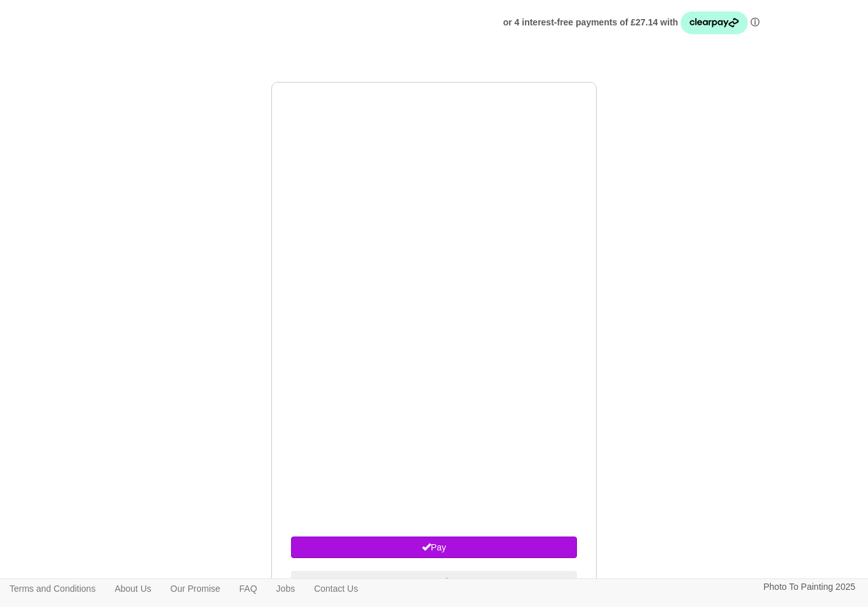 The height and width of the screenshot is (607, 868). What do you see at coordinates (755, 22) in the screenshot?
I see `a: Information - Opens a dialog` at bounding box center [755, 22].